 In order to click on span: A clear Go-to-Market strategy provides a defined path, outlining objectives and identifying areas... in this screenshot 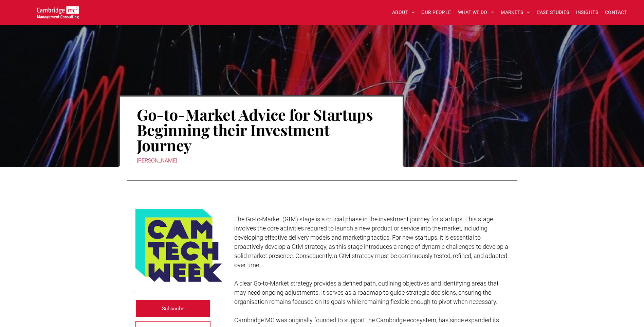, I will do `click(366, 292)`.